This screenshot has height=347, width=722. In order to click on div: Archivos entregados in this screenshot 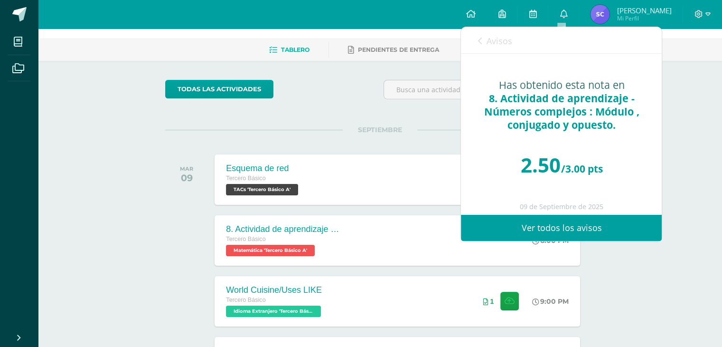, I will do `click(488, 301)`.